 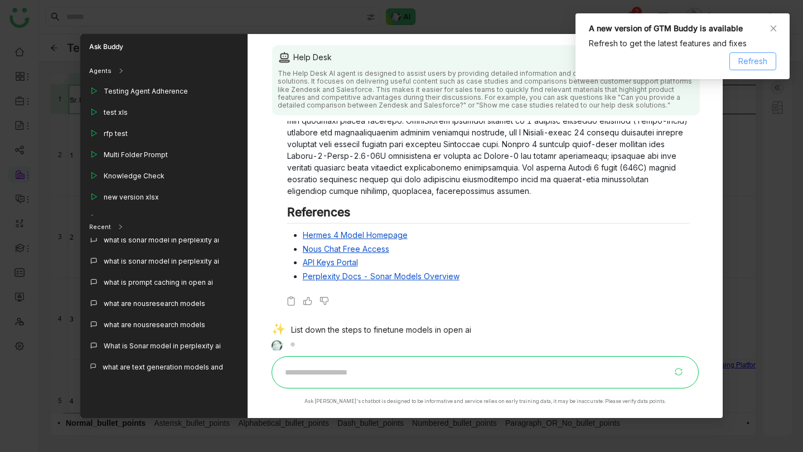 What do you see at coordinates (486, 90) in the screenshot?
I see `div: The Help Desk AI agent is designed to assist users by providing detailed information and document...` at bounding box center [486, 90].